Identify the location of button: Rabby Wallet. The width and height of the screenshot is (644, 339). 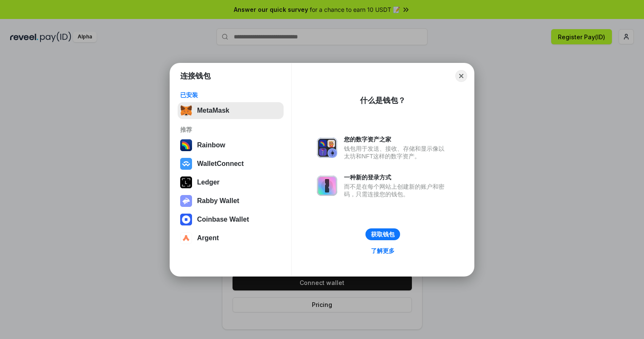
(230, 201).